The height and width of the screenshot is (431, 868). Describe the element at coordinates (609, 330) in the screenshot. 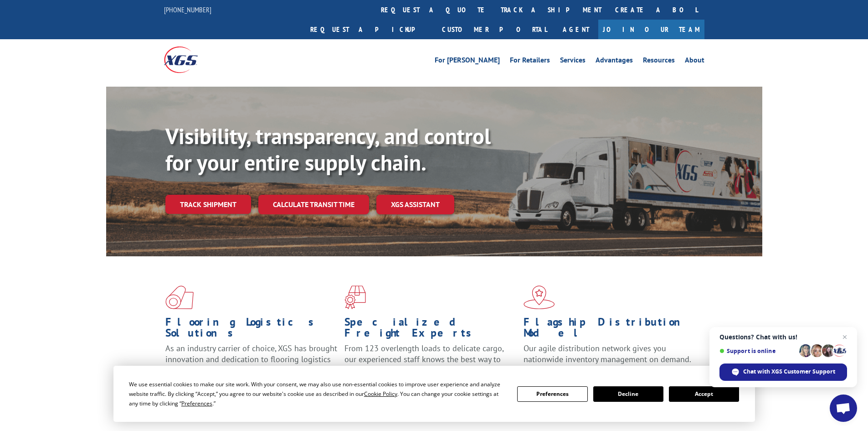

I see `h1: Flagship Distribution Model` at that location.